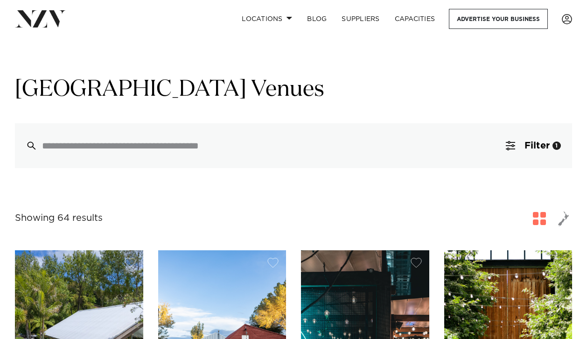  What do you see at coordinates (40, 19) in the screenshot?
I see `img: nzv-logo.png` at bounding box center [40, 19].